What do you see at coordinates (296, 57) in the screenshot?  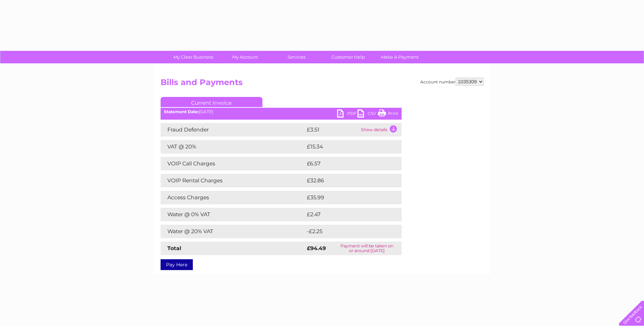 I see `a: Services` at bounding box center [296, 57].